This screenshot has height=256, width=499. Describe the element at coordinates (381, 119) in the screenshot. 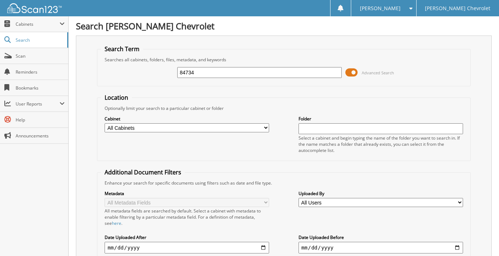

I see `label: Folder` at that location.